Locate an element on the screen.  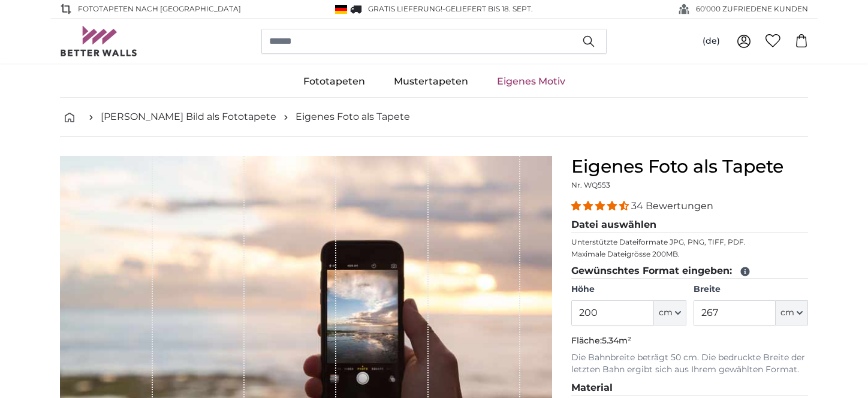
legend: Gewünschtes Format eingeben: is located at coordinates (689, 271).